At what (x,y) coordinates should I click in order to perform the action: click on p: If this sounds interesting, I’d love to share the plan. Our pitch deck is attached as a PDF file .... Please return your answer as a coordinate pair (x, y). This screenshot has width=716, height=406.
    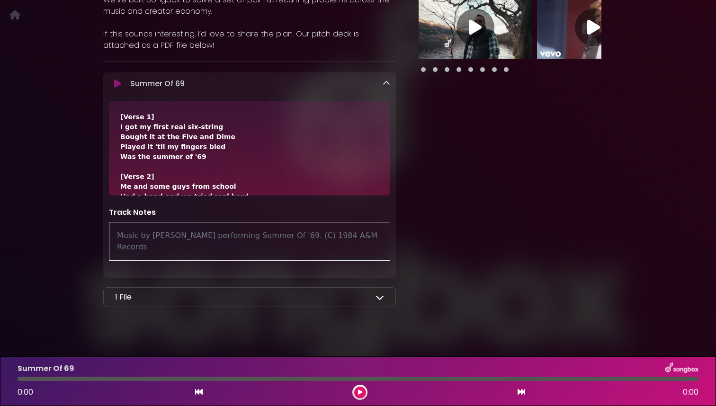
    Looking at the image, I should click on (250, 40).